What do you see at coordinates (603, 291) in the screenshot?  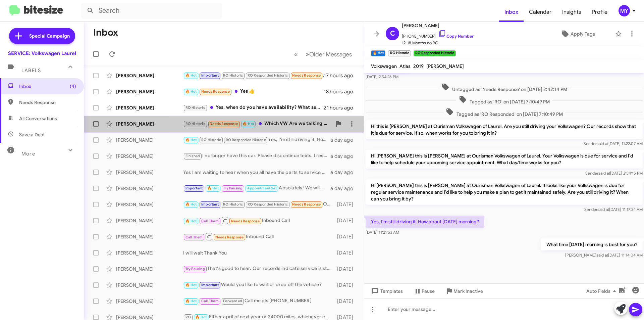 I see `span: Auto Fields` at bounding box center [603, 291].